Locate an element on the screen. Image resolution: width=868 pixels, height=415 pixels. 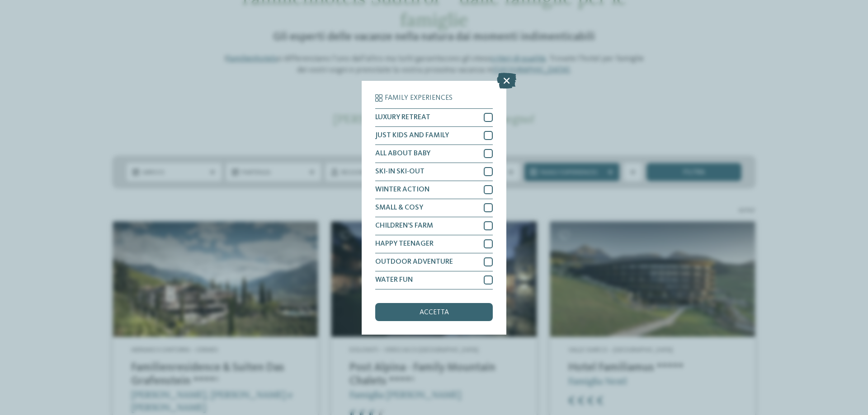
span: WATER FUN is located at coordinates (393, 280).